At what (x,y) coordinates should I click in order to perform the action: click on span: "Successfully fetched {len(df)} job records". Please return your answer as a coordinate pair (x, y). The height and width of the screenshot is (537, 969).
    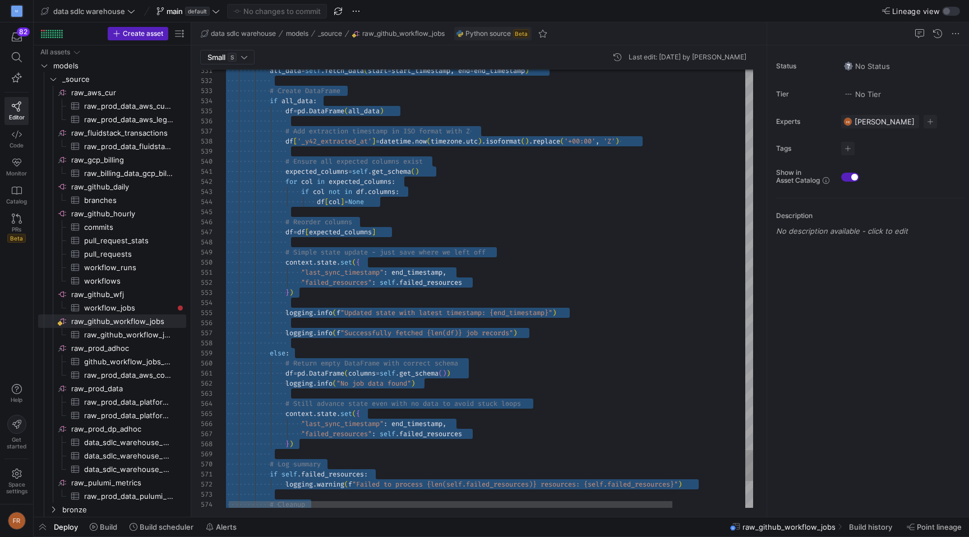
    Looking at the image, I should click on (427, 333).